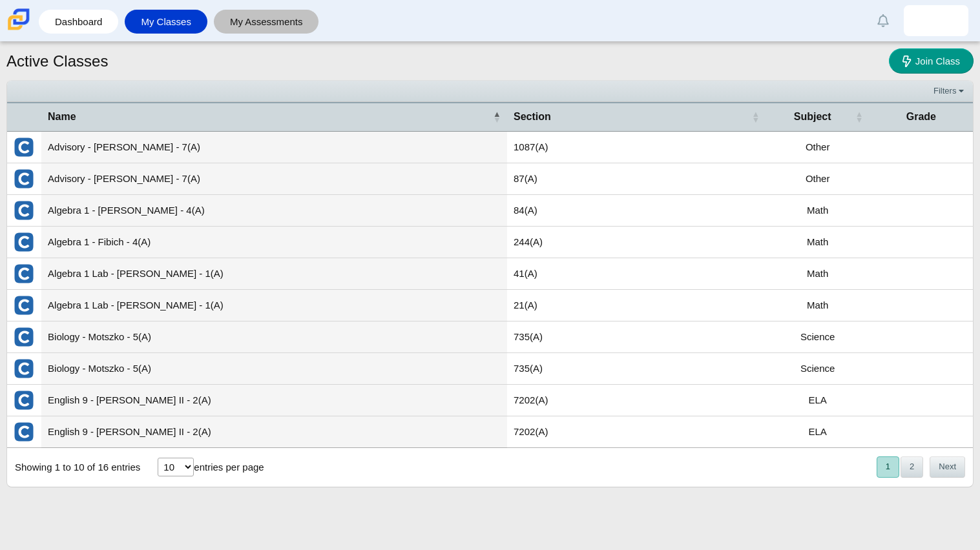  I want to click on a: Dashboard, so click(78, 21).